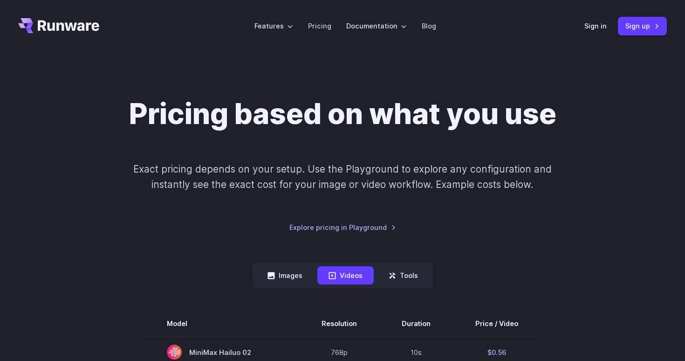 Image resolution: width=685 pixels, height=361 pixels. I want to click on label: Documentation, so click(377, 26).